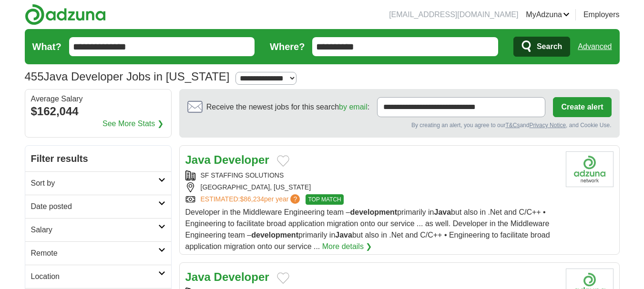 This screenshot has width=644, height=289. What do you see at coordinates (368, 229) in the screenshot?
I see `span: Developer in the Middleware Engineering team – primarily in but also in .Net and C/C++ • Engineer...` at bounding box center [368, 229].